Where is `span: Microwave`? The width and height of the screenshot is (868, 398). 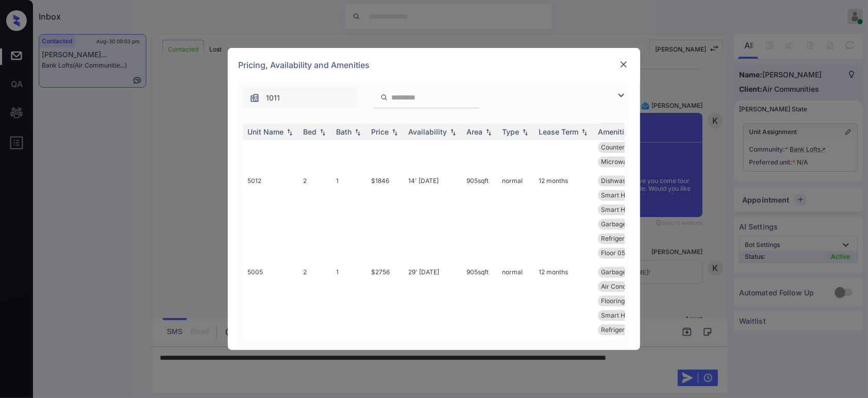
span: Microwave is located at coordinates (617, 162).